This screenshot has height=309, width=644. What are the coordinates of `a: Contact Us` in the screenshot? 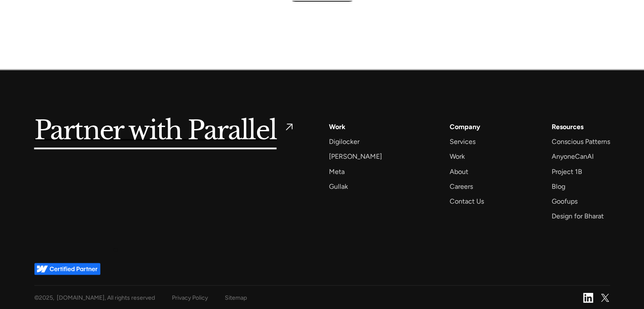 It's located at (467, 201).